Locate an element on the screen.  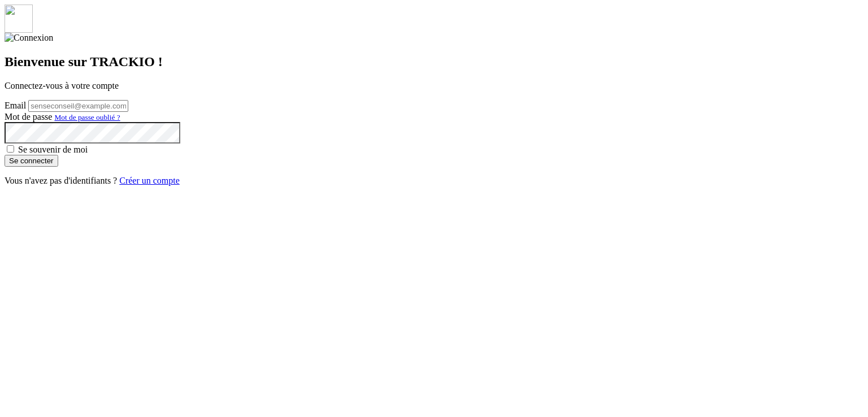
img: Connexion is located at coordinates (29, 38).